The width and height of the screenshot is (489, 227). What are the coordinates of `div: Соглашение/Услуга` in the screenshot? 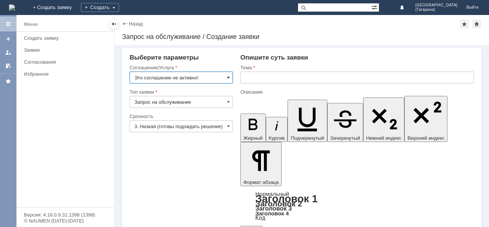 It's located at (181, 67).